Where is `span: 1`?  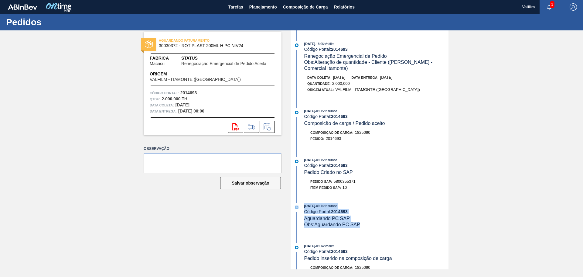 span: 1 is located at coordinates (552, 5).